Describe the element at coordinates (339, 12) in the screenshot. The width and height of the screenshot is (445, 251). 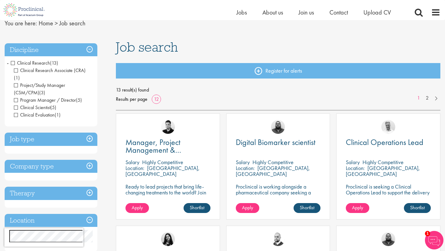
I see `a: Contact` at that location.